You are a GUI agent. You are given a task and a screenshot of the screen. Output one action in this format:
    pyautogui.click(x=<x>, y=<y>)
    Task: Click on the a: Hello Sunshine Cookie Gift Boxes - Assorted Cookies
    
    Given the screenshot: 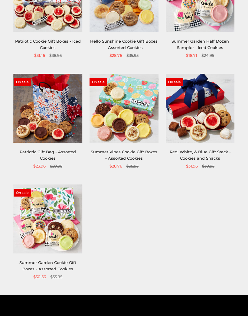 What is the action you would take?
    pyautogui.click(x=124, y=44)
    